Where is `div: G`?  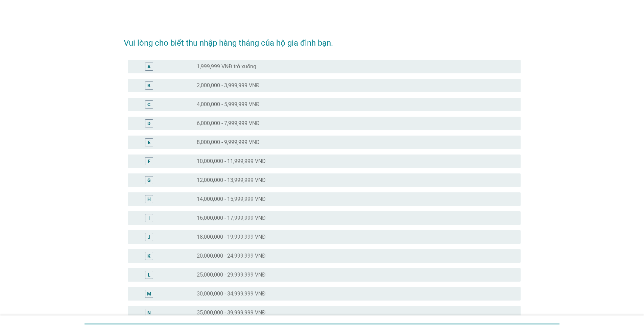 div: G is located at coordinates (149, 180).